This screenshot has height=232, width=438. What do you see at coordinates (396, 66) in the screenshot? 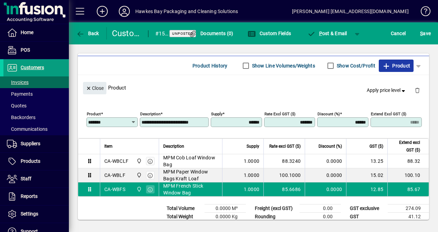
I see `button: Product` at bounding box center [396, 66].